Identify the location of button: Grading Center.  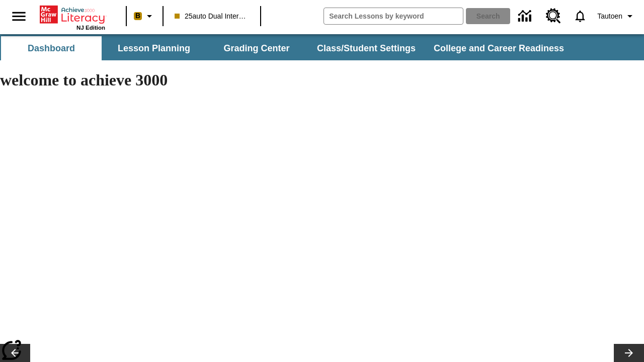
(256, 49).